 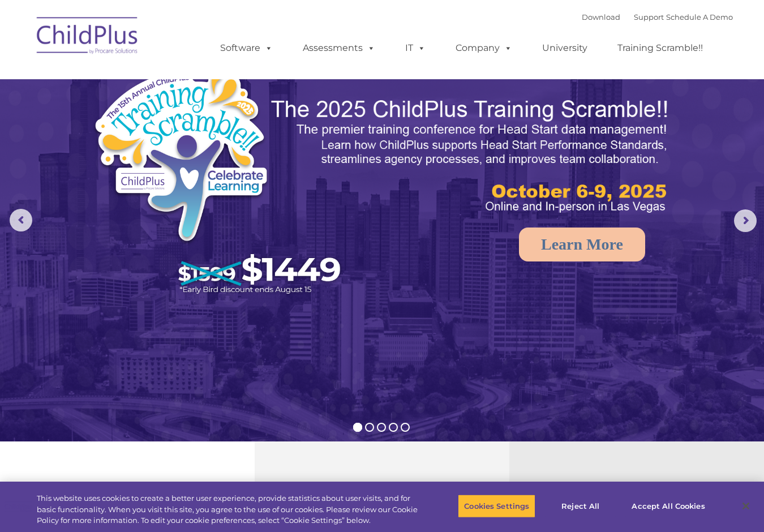 I want to click on a: Training Scramble!!, so click(x=660, y=48).